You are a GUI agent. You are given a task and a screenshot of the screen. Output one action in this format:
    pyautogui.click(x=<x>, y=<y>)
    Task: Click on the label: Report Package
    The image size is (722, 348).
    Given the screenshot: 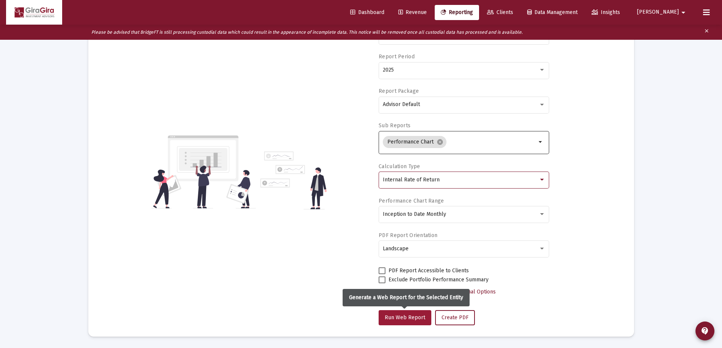 What is the action you would take?
    pyautogui.click(x=399, y=91)
    